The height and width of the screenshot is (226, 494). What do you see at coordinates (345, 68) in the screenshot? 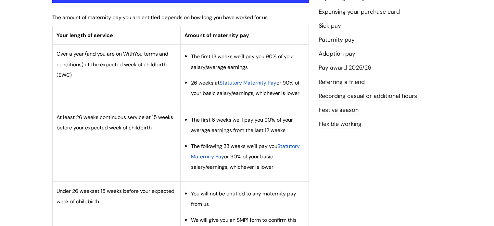
I see `a: Pay award 2025/26` at bounding box center [345, 68].